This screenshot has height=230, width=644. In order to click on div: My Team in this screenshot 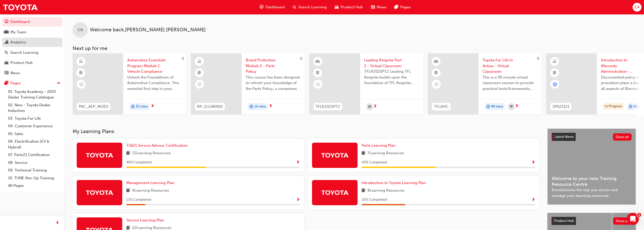, I will do `click(18, 32)`.